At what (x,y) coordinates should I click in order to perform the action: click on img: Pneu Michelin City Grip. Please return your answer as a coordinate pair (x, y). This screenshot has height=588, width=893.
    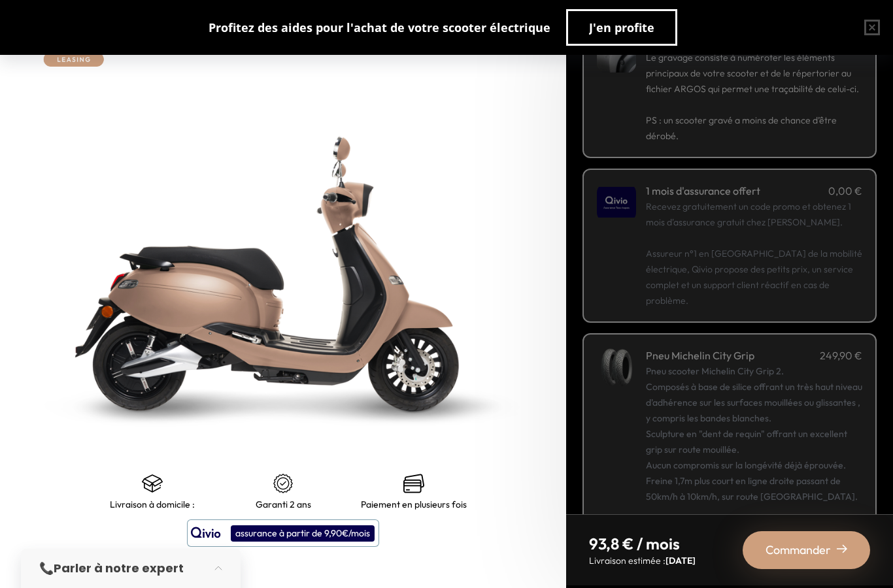
    Looking at the image, I should click on (617, 368).